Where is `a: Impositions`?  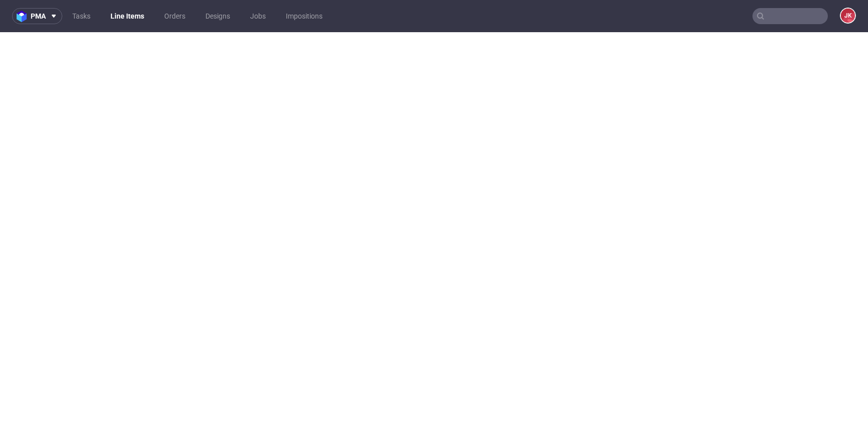 a: Impositions is located at coordinates (304, 16).